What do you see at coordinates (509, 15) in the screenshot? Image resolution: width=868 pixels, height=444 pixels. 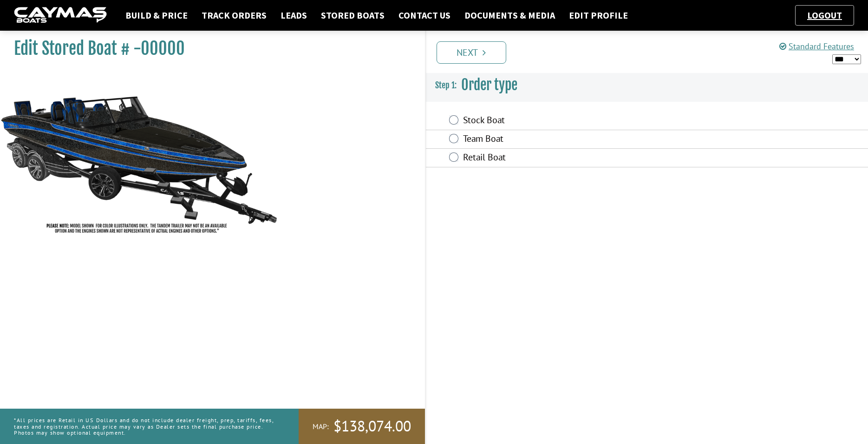 I see `a: Documents & Media` at bounding box center [509, 15].